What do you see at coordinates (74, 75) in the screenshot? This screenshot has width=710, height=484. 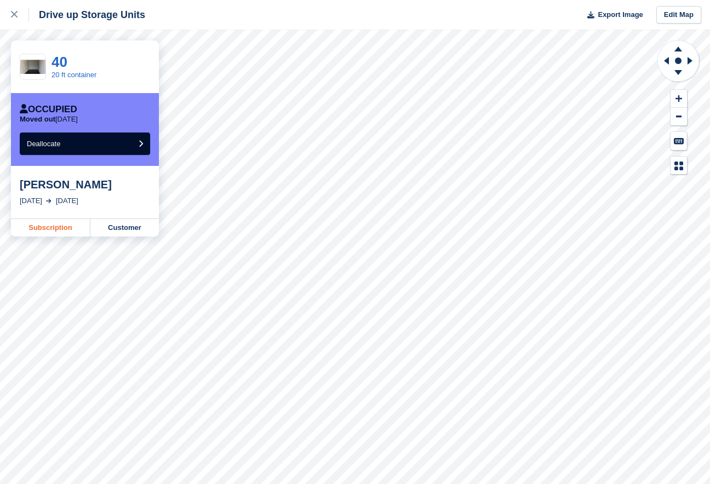 I see `a: 20 ft container` at bounding box center [74, 75].